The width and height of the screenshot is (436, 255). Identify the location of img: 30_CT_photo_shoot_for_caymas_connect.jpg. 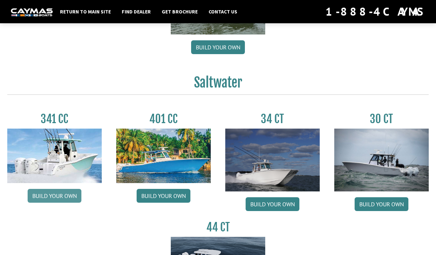
(381, 160).